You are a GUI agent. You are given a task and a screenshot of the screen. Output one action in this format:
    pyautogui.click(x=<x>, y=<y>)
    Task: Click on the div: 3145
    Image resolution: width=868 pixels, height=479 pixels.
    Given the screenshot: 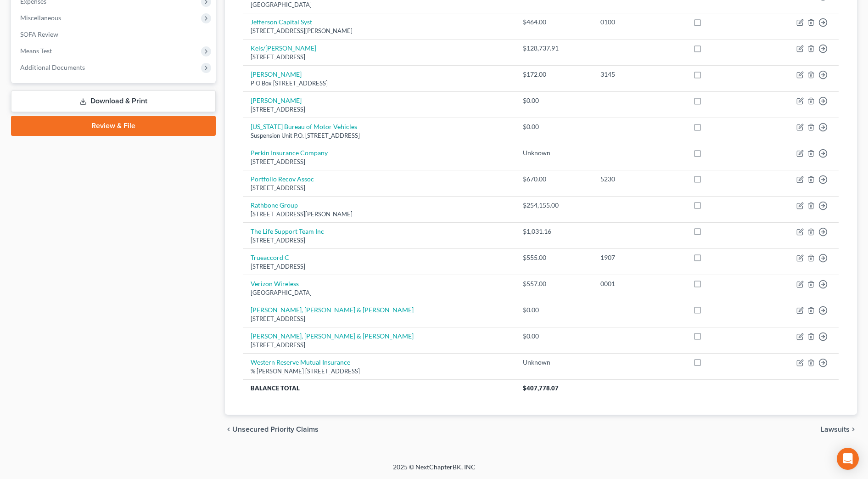 What is the action you would take?
    pyautogui.click(x=639, y=74)
    